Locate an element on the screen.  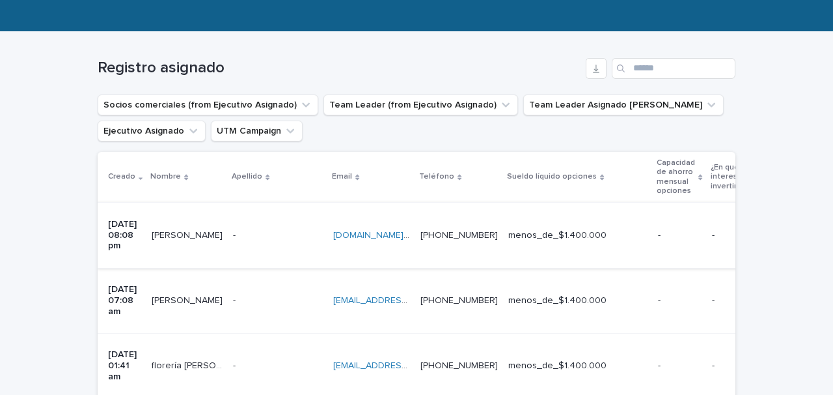
p: Paula Andrea Hurtado is located at coordinates (188, 299).